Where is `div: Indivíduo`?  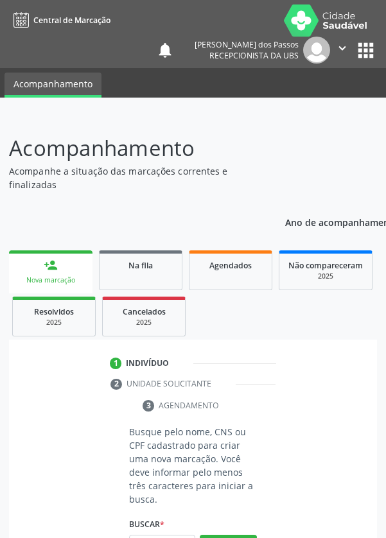
div: Indivíduo is located at coordinates (147, 364).